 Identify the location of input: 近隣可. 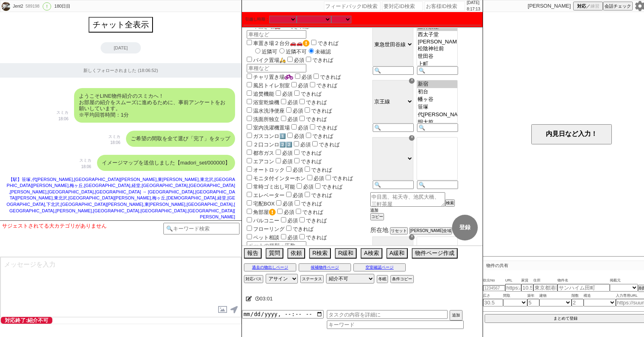
(257, 51).